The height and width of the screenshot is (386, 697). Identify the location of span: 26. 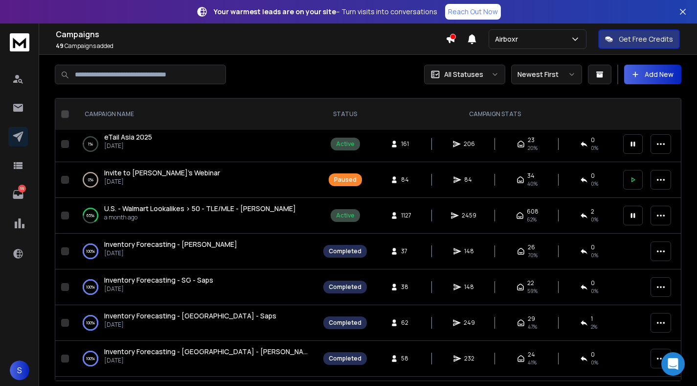
(531, 247).